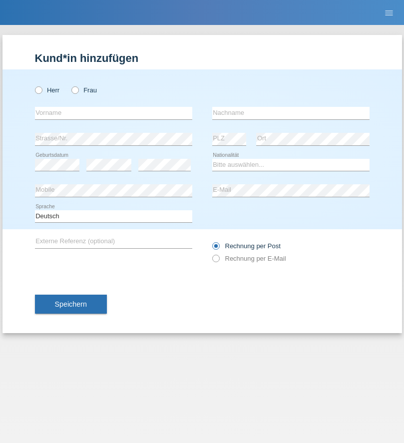 This screenshot has width=404, height=443. What do you see at coordinates (84, 90) in the screenshot?
I see `label: Frau` at bounding box center [84, 90].